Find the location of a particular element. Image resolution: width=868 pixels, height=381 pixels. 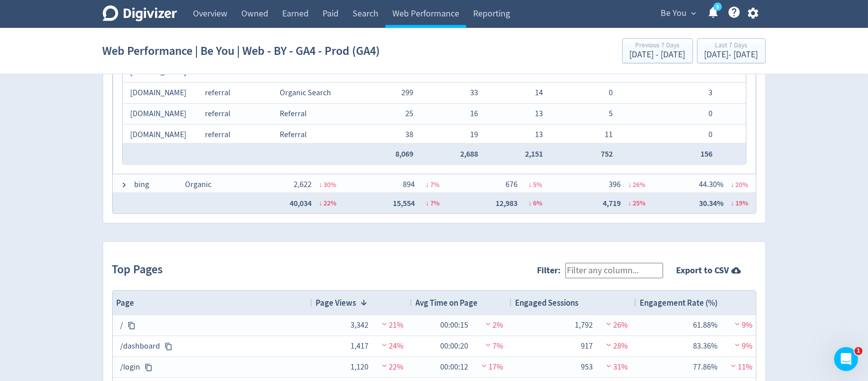

div: 00:00:20 is located at coordinates (455, 347).